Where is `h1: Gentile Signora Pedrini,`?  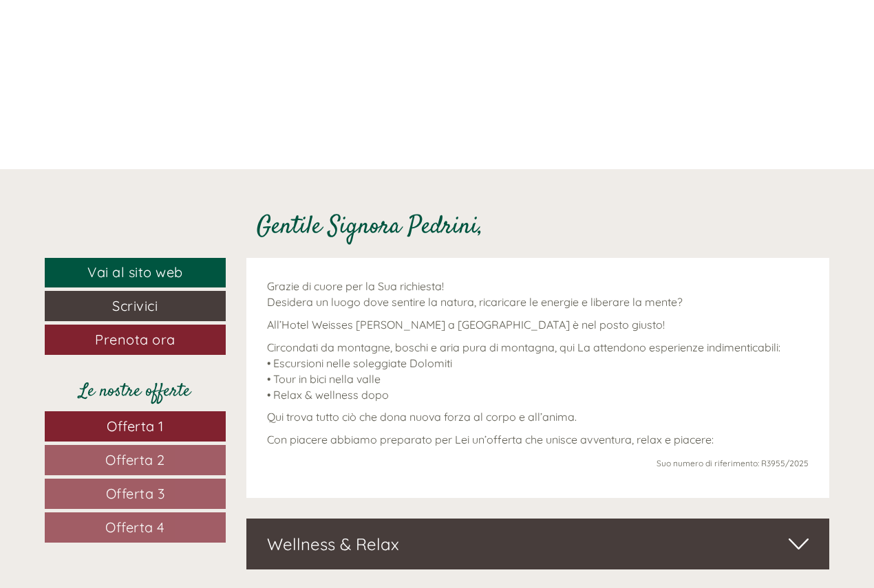
h1: Gentile Signora Pedrini, is located at coordinates (370, 228).